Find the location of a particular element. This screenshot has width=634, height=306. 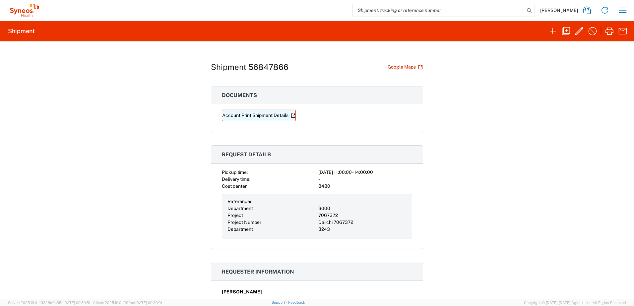

span: Server: 2025.19.0-49328d0a35e is located at coordinates (49, 303).